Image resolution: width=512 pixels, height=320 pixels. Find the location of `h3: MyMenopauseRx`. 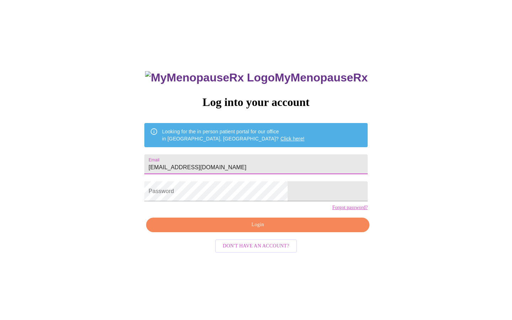

h3: MyMenopauseRx is located at coordinates (256, 78).